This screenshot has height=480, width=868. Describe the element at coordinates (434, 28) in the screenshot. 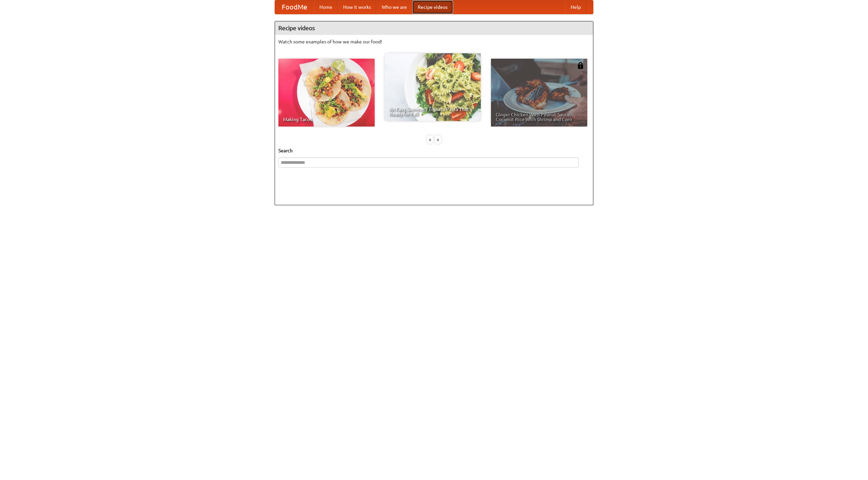

I see `h4: Recipe videos` at that location.